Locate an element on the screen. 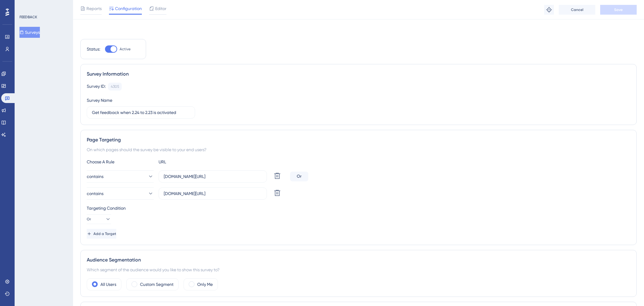 The image size is (644, 306). div: FEEDBACK is located at coordinates (28, 17).